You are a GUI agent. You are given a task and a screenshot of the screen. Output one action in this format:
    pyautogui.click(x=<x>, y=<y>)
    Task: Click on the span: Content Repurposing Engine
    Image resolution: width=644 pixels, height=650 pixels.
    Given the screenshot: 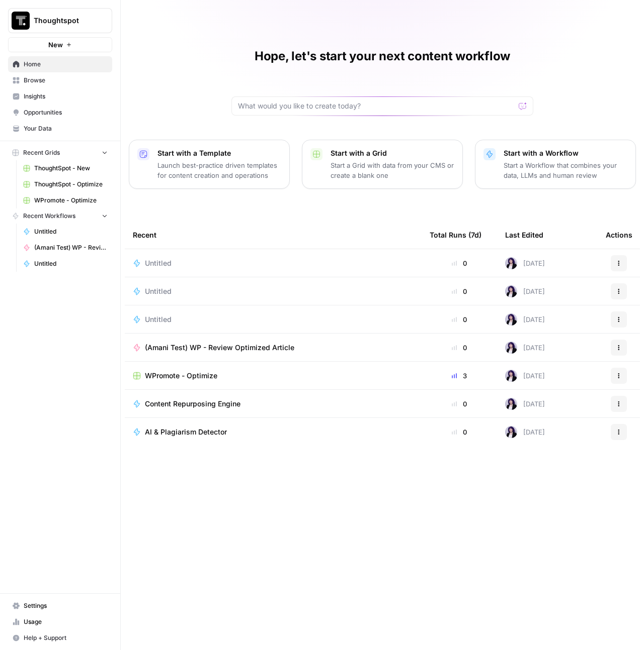 What is the action you would take?
    pyautogui.click(x=193, y=404)
    